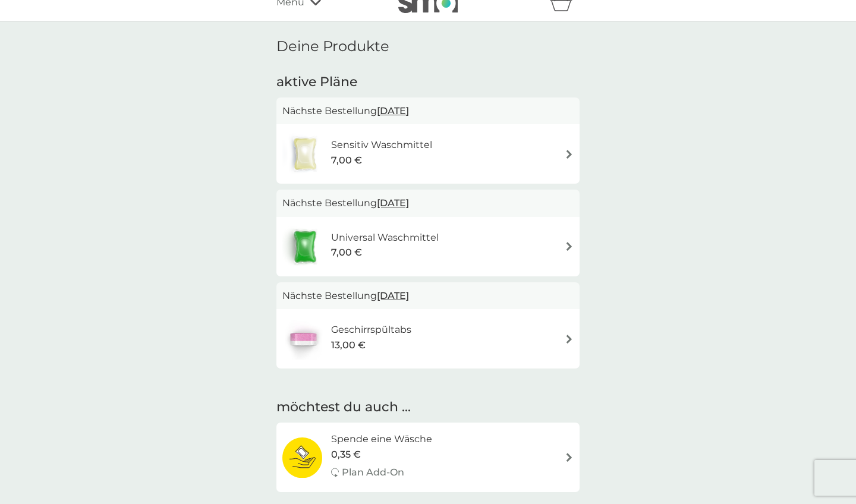  What do you see at coordinates (371, 330) in the screenshot?
I see `h6: Geschirrspültabs` at bounding box center [371, 330].